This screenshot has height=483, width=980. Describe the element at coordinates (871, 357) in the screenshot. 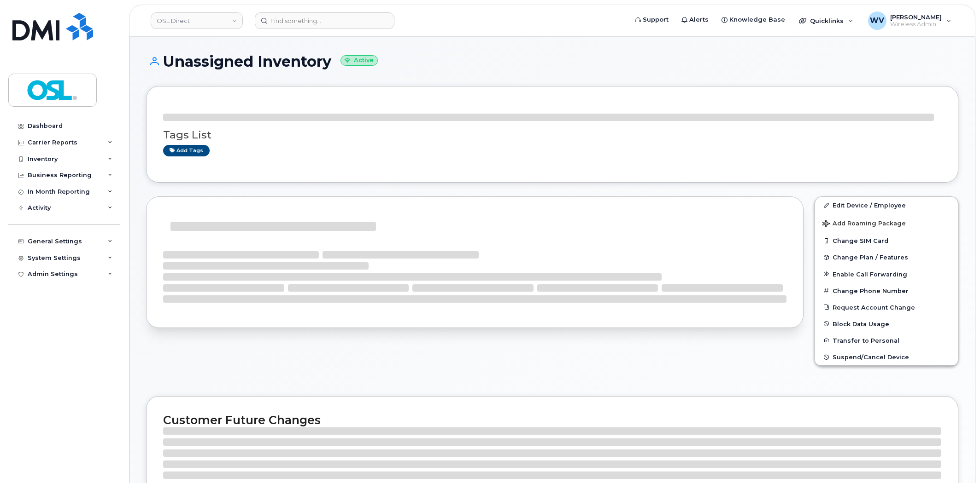

I see `span: Suspend/Cancel Device` at that location.